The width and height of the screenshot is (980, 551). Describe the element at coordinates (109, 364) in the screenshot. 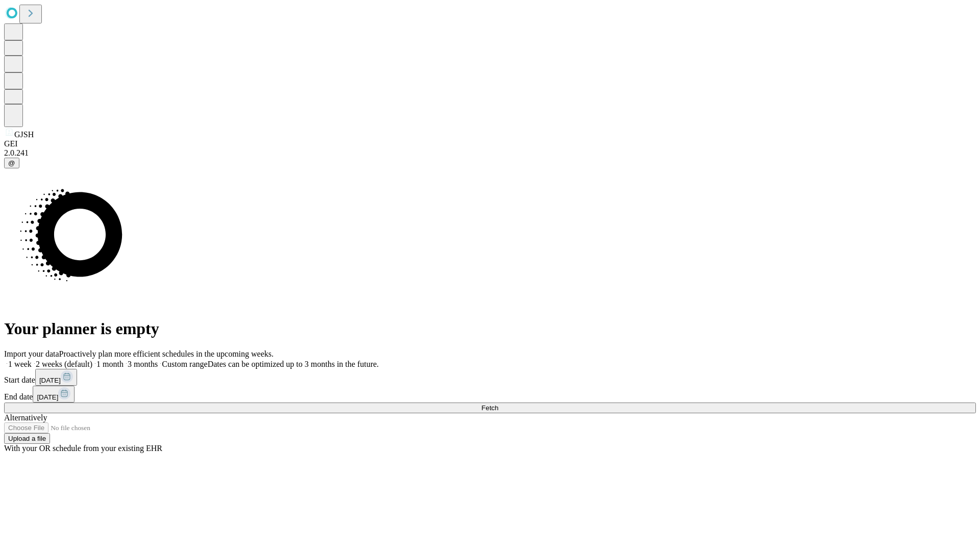

I see `span: 1 month` at that location.